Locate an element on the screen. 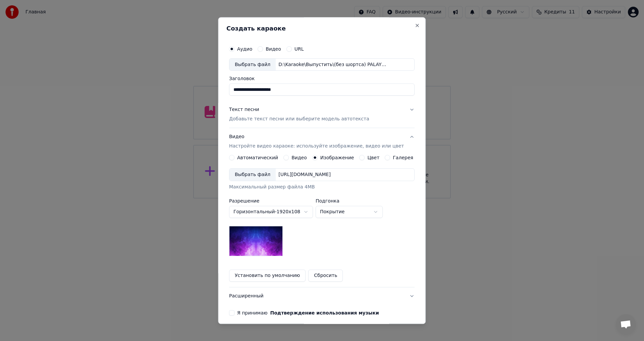 Image resolution: width=644 pixels, height=341 pixels. div: Текст песни is located at coordinates (244, 110).